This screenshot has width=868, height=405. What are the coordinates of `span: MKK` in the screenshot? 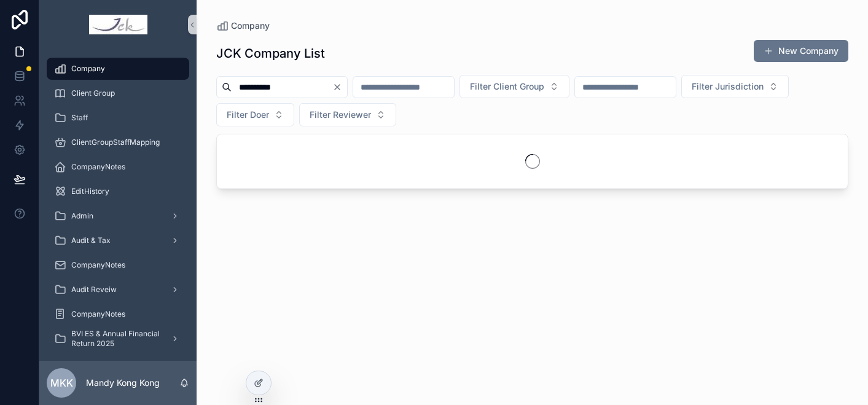 It's located at (62, 383).